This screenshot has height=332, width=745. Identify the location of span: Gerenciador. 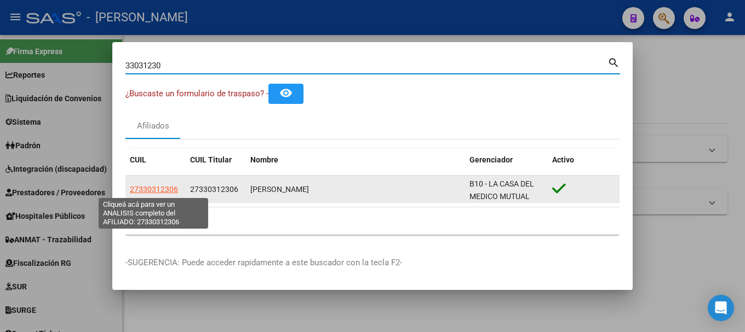
(491, 160).